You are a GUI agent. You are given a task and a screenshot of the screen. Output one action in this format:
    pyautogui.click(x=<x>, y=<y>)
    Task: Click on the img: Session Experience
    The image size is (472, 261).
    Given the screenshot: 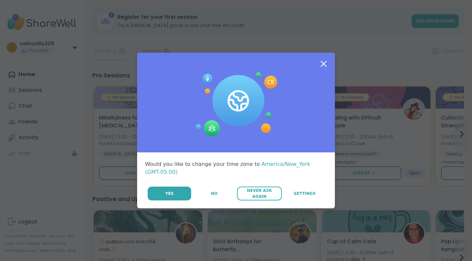 What is the action you would take?
    pyautogui.click(x=236, y=105)
    